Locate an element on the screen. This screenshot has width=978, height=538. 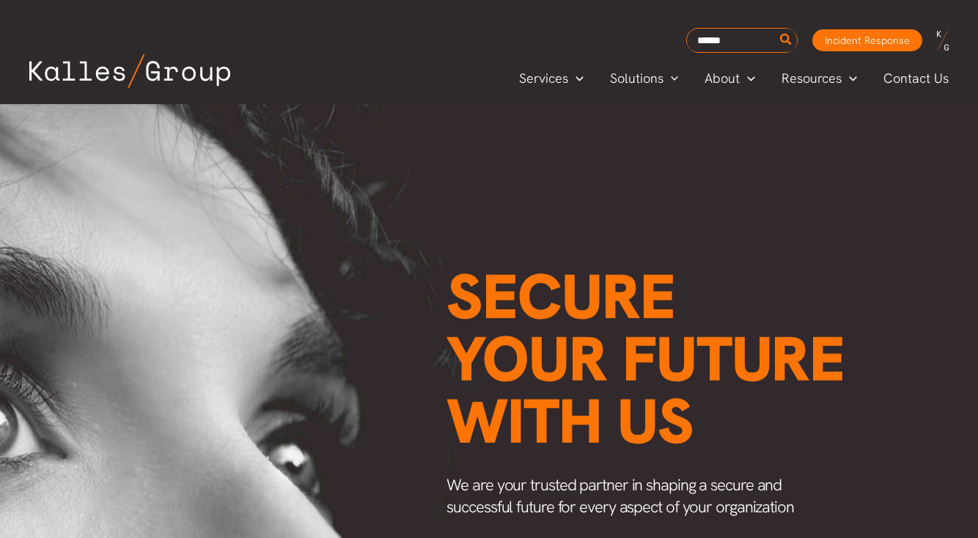
a: Incident Response is located at coordinates (867, 40).